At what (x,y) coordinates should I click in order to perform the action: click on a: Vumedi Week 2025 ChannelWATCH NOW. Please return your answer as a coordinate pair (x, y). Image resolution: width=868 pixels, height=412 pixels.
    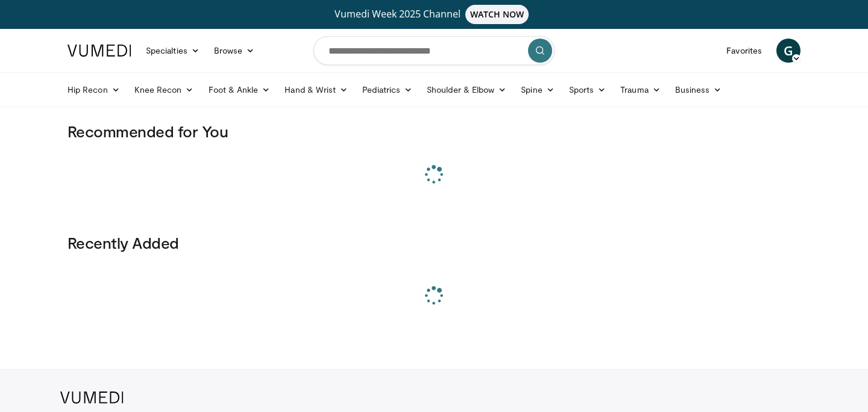
    Looking at the image, I should click on (434, 15).